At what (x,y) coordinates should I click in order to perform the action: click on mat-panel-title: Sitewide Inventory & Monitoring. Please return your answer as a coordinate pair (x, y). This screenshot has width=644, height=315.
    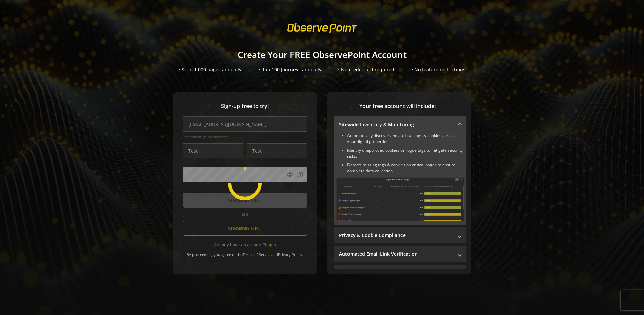
    Looking at the image, I should click on (395, 125).